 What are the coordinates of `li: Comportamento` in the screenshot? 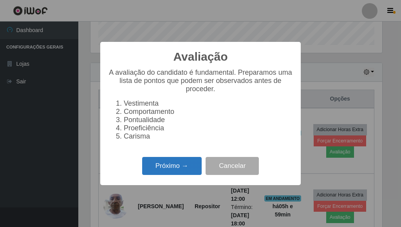 It's located at (208, 112).